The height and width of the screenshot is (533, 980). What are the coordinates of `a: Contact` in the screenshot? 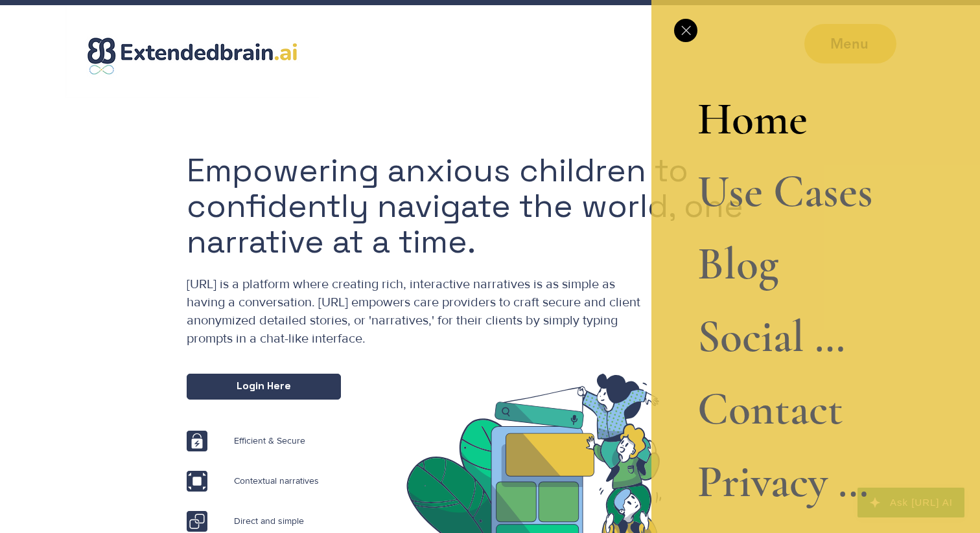 It's located at (785, 409).